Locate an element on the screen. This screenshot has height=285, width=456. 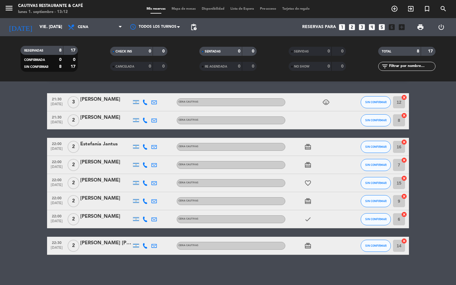
span: CHECK INS is located at coordinates (124, 52).